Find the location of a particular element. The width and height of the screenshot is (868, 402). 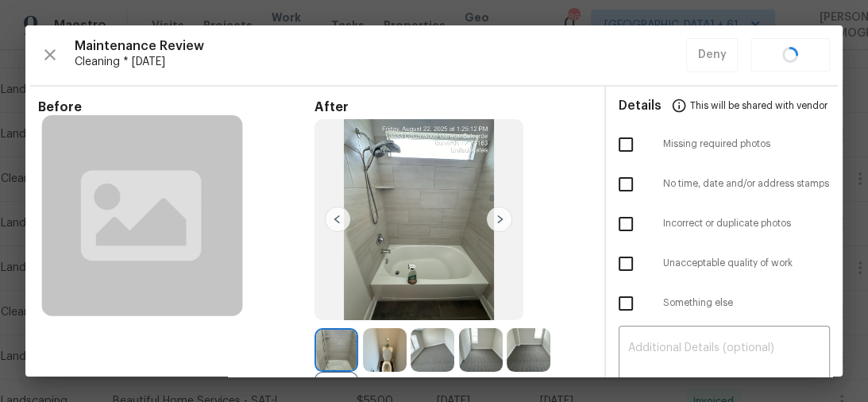

span: No time, date and/or address stamps is located at coordinates (746, 184).